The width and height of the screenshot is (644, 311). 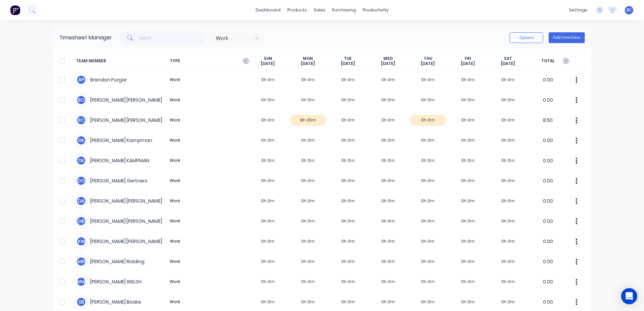 I want to click on span: TOTAL, so click(x=548, y=61).